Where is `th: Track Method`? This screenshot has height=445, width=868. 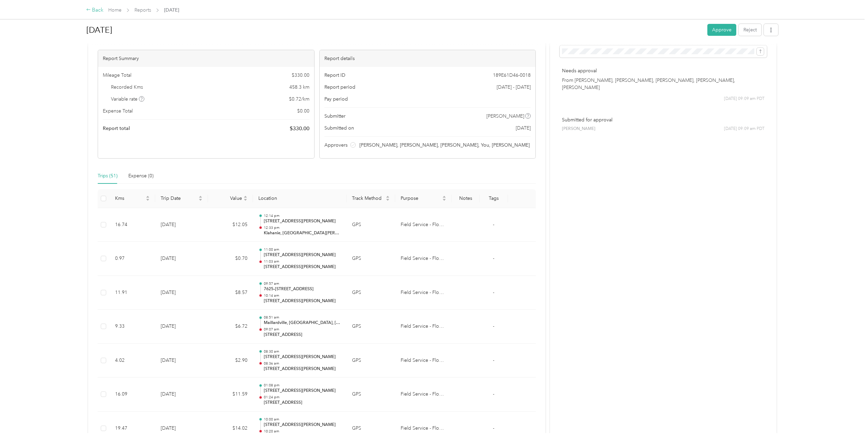
th: Track Method is located at coordinates (371, 198).